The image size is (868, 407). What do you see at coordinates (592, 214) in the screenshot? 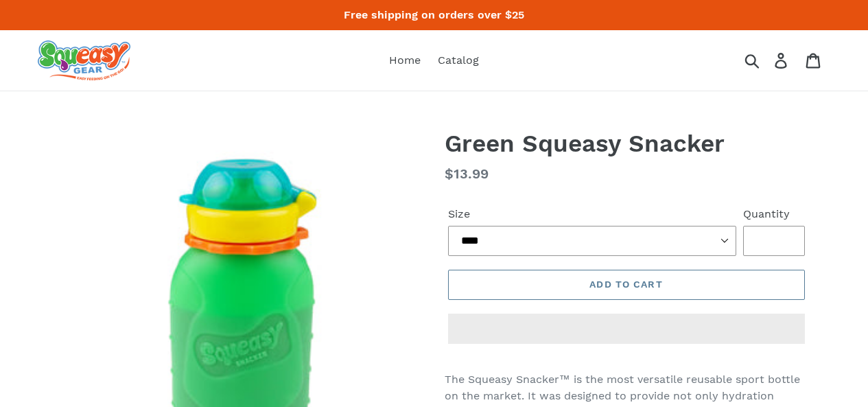
I see `label: Size` at bounding box center [592, 214].